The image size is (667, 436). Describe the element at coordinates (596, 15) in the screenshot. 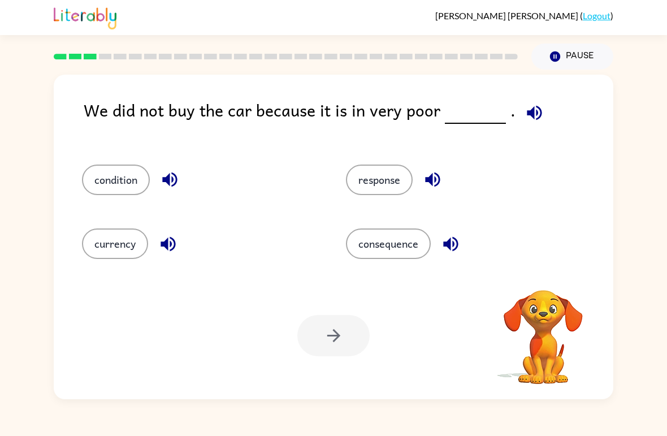

I see `a: Logout` at that location.